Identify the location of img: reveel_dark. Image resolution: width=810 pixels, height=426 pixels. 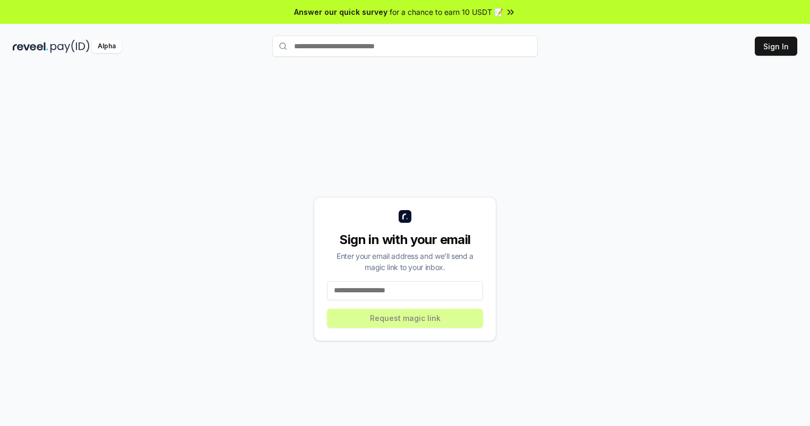
(30, 46).